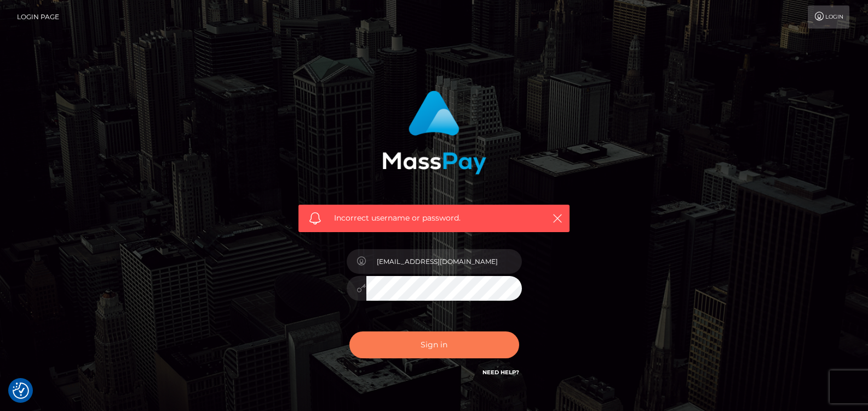 The width and height of the screenshot is (868, 411). What do you see at coordinates (444, 261) in the screenshot?
I see `input: Username...` at bounding box center [444, 261].